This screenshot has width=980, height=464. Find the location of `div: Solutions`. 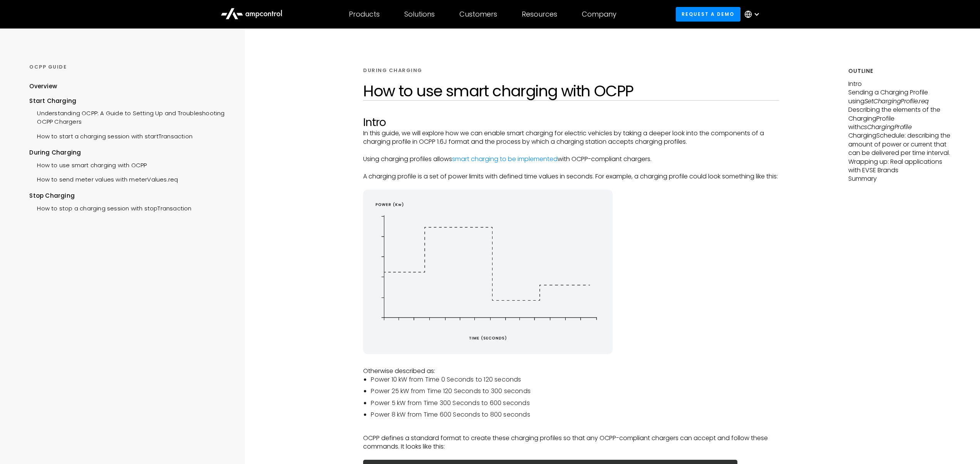

div: Solutions is located at coordinates (419, 14).